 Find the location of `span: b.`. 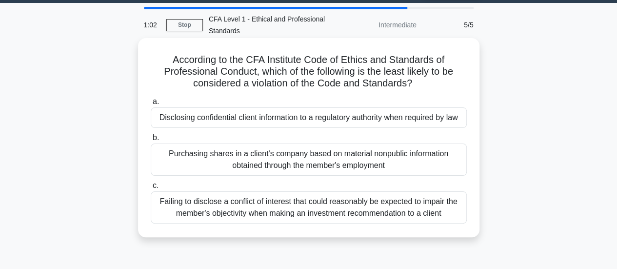

span: b. is located at coordinates (156, 137).